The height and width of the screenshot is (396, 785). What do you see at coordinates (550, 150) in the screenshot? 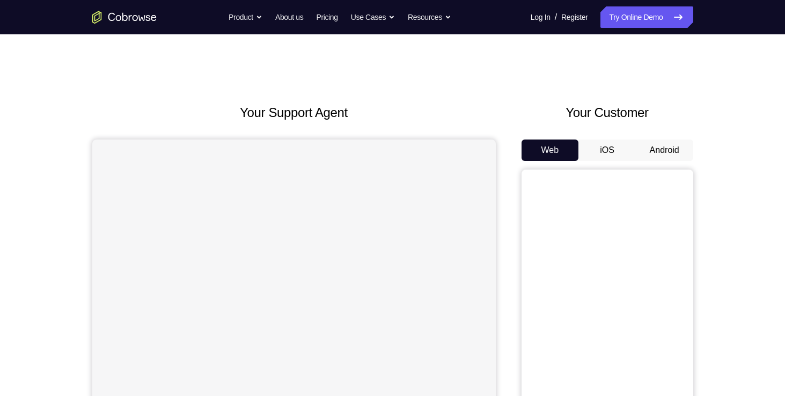
I see `button: Web` at bounding box center [550, 150].